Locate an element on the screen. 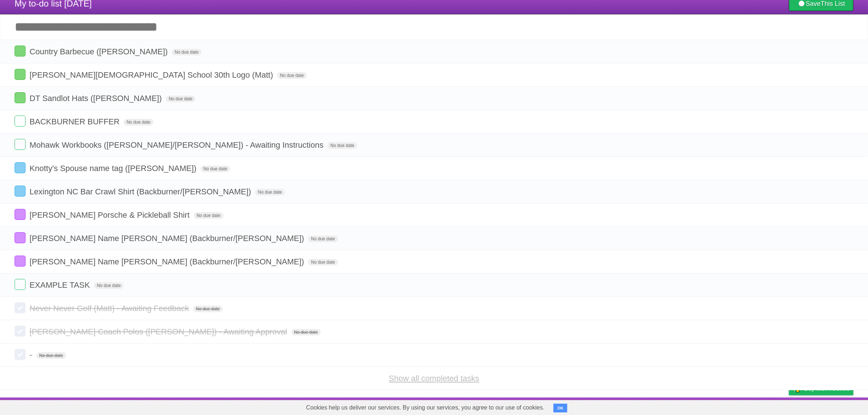  a: Show all completed tasks is located at coordinates (434, 378).